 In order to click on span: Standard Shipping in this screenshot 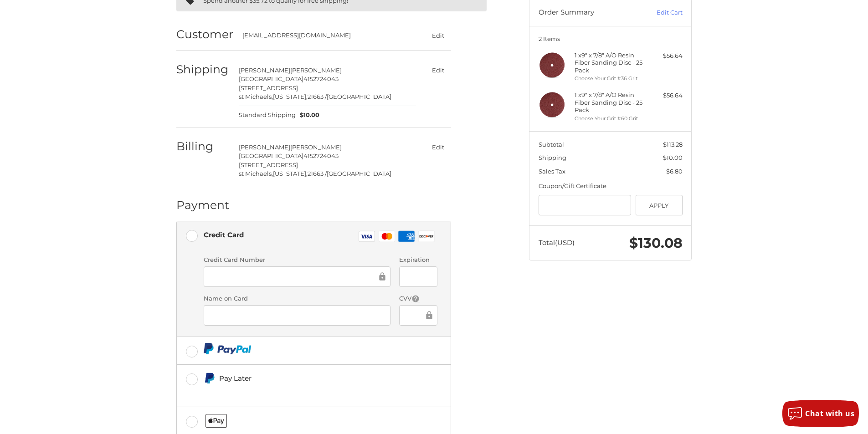, I will do `click(267, 115)`.